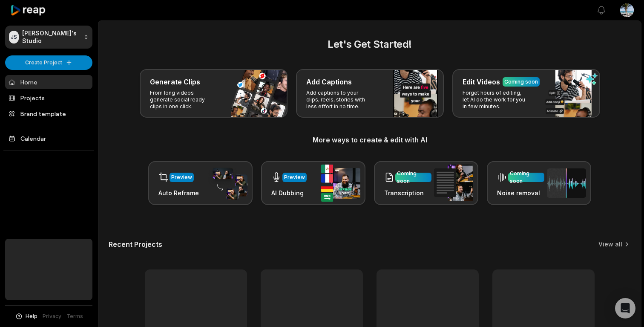  Describe the element at coordinates (52, 316) in the screenshot. I see `a: Privacy` at that location.